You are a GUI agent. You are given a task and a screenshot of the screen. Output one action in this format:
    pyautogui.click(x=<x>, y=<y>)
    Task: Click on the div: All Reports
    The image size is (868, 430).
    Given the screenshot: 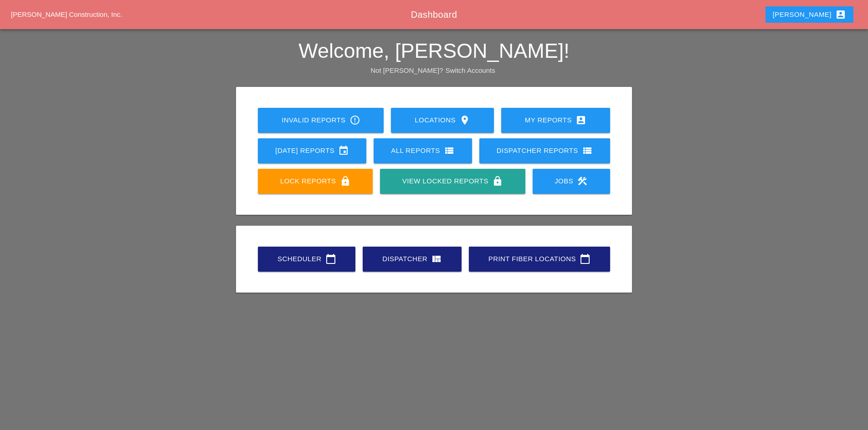 What is the action you would take?
    pyautogui.click(x=423, y=151)
    